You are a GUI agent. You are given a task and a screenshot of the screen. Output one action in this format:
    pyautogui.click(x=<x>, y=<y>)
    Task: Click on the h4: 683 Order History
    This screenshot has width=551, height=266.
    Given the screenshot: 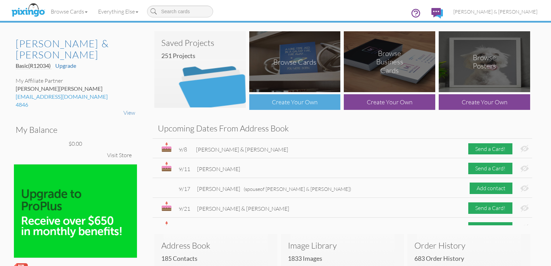 What is the action you would take?
    pyautogui.click(x=471, y=258)
    